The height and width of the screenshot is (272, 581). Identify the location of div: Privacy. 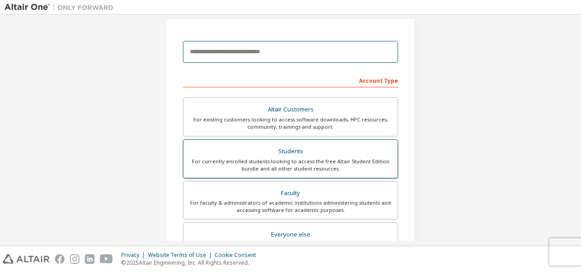
(134, 255).